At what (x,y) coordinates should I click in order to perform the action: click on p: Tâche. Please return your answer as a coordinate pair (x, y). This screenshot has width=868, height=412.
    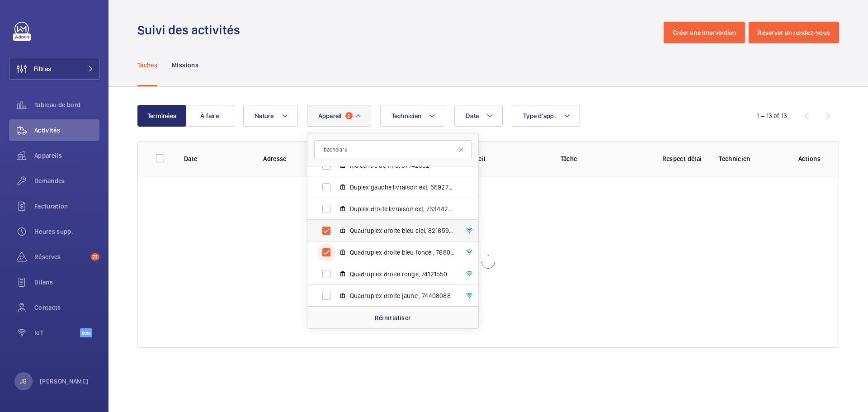
    Looking at the image, I should click on (603, 159).